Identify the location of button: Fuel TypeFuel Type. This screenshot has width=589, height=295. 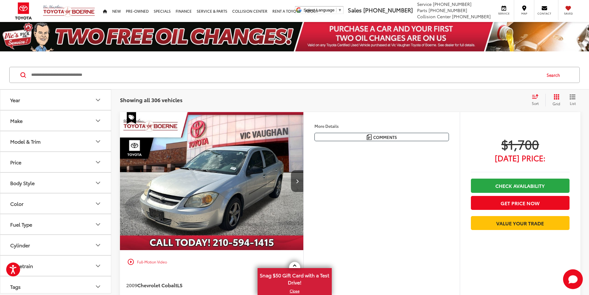
(56, 224).